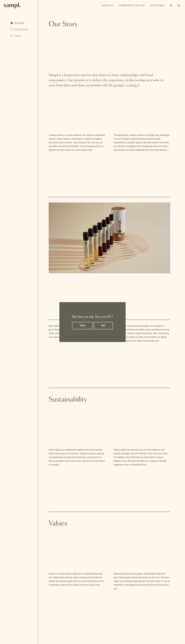 The height and width of the screenshot is (644, 185). Describe the element at coordinates (12, 6) in the screenshot. I see `img: Sampl logo` at that location.